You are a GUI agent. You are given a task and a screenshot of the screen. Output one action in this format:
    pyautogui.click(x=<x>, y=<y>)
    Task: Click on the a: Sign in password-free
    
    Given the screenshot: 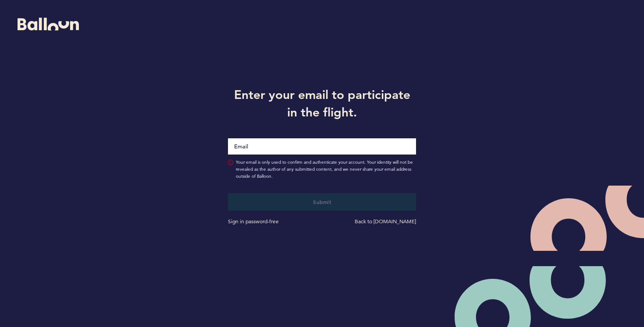 What is the action you would take?
    pyautogui.click(x=253, y=221)
    